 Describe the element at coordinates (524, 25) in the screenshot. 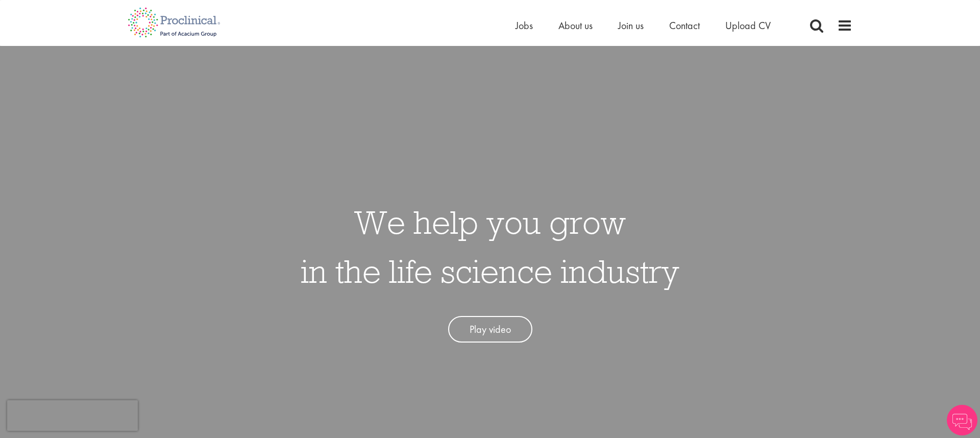

I see `a: Jobs` at that location.